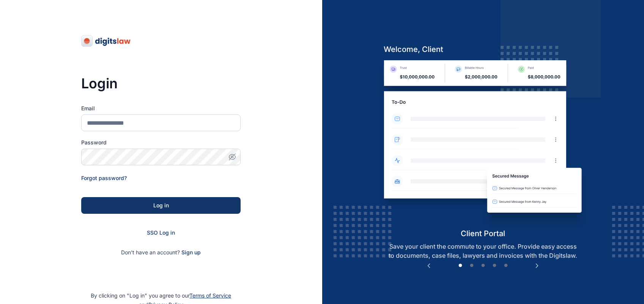 The image size is (644, 304). I want to click on span: Sign up, so click(191, 252).